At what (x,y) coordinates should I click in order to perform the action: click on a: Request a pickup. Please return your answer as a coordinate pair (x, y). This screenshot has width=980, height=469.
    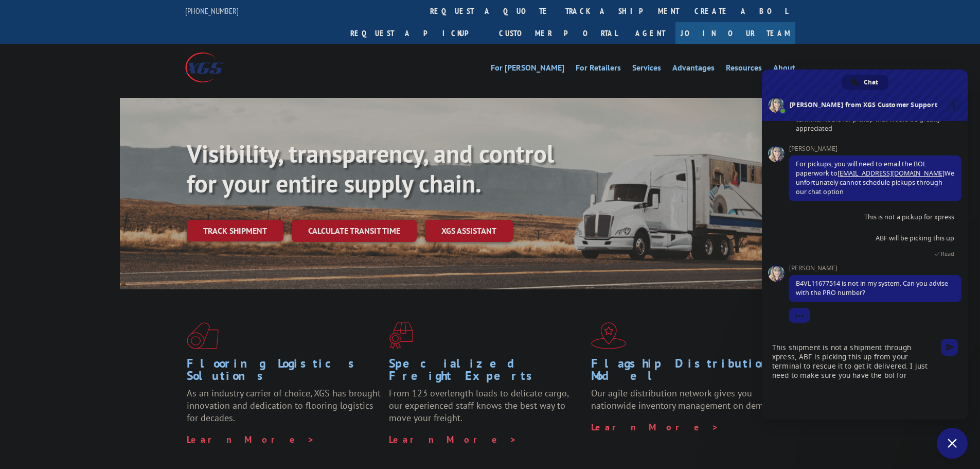
    Looking at the image, I should click on (416, 33).